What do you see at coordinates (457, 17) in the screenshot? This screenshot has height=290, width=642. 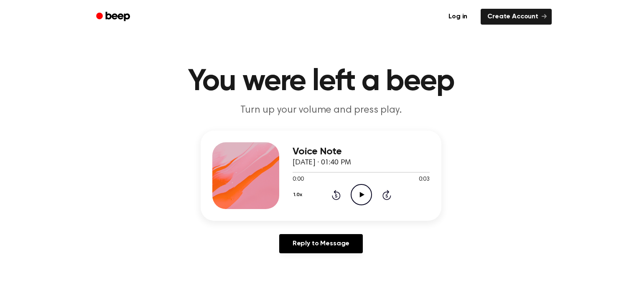 I see `a: Log in` at bounding box center [457, 17].